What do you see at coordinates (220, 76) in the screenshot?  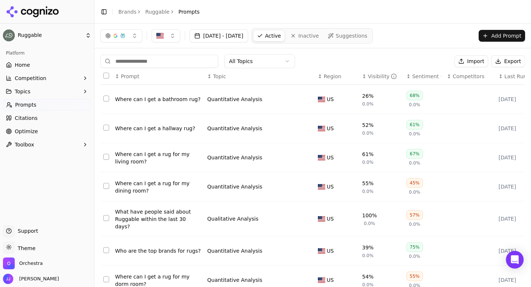 I see `span: Topic` at bounding box center [220, 76].